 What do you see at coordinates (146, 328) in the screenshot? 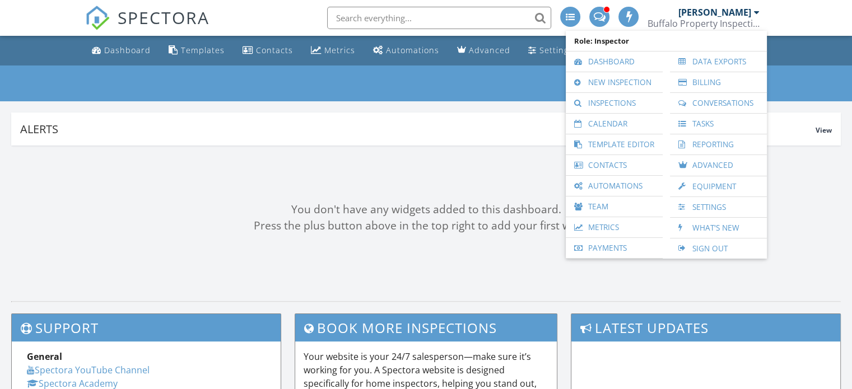
I see `h3: Support` at bounding box center [146, 328].